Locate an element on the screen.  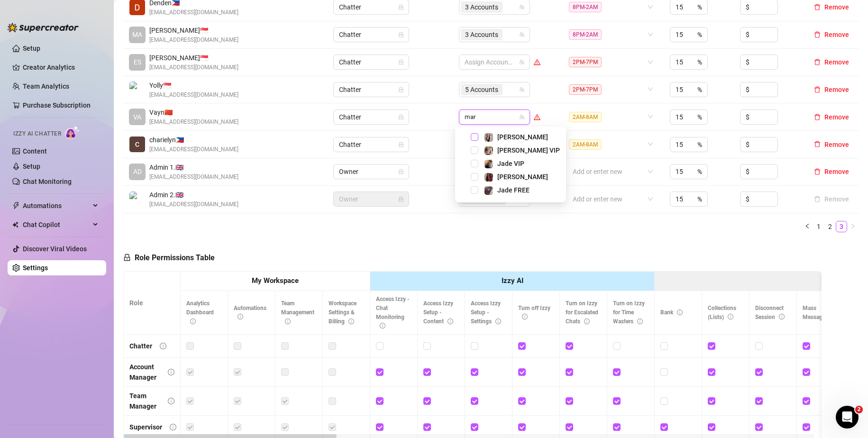
span: Admin 1. 🇬🇧 is located at coordinates (194, 168).